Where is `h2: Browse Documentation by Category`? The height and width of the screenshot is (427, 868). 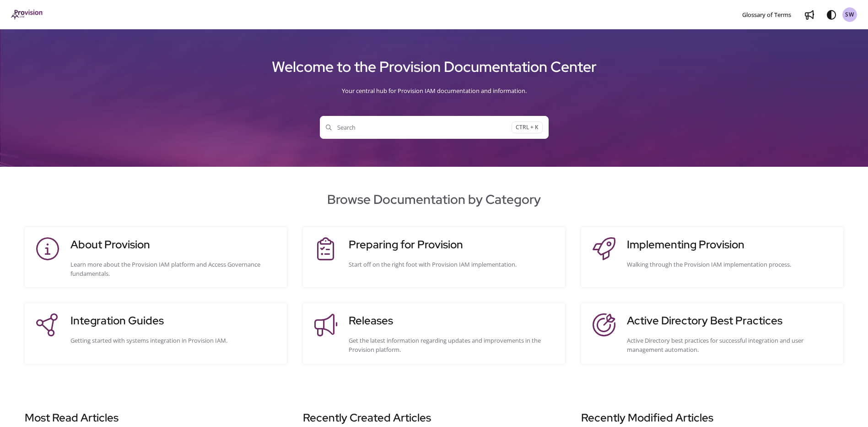 h2: Browse Documentation by Category is located at coordinates (434, 199).